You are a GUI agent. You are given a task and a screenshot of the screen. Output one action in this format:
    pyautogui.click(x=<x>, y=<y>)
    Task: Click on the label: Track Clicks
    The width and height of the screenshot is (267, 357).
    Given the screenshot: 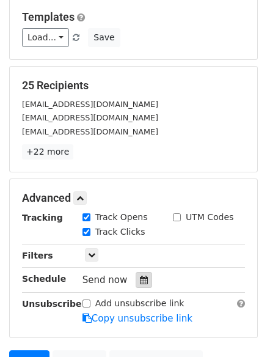 What is the action you would take?
    pyautogui.click(x=120, y=232)
    